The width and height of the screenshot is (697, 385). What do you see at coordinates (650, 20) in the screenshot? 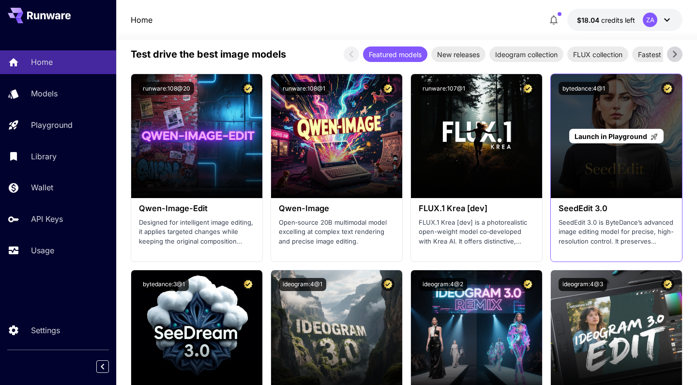
I see `div: ZA` at bounding box center [650, 20].